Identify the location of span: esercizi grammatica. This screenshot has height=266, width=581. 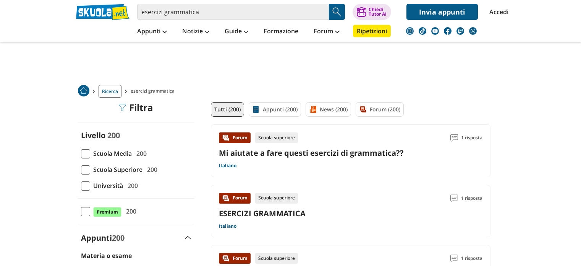
(154, 91).